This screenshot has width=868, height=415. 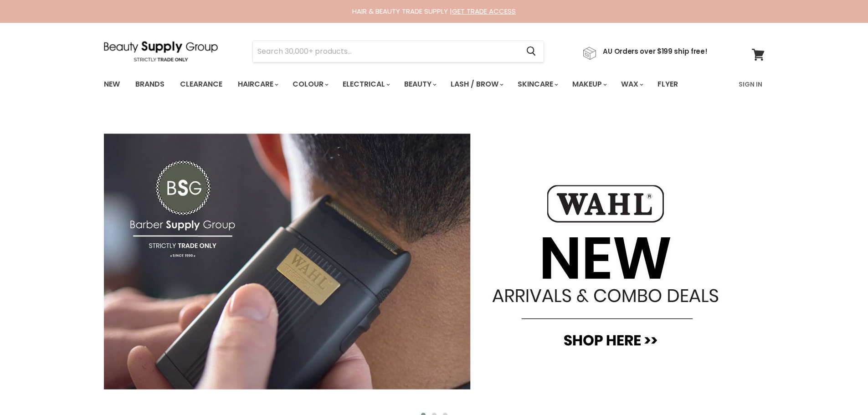 What do you see at coordinates (201, 85) in the screenshot?
I see `a: Clearance` at bounding box center [201, 85].